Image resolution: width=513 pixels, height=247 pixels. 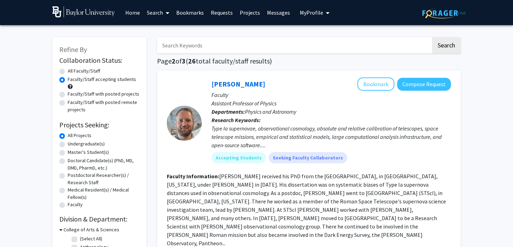 What do you see at coordinates (104, 106) in the screenshot?
I see `label: Faculty/Staff with posted remote projects` at bounding box center [104, 106].